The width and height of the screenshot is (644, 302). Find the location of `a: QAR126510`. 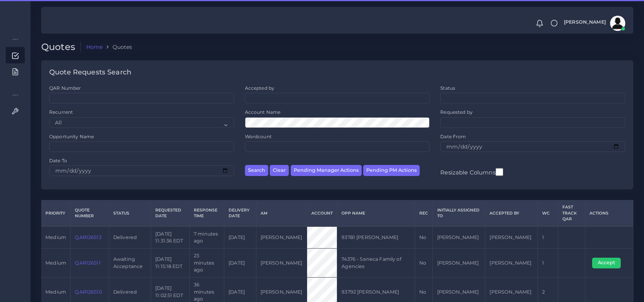

a: QAR126510 is located at coordinates (88, 291).